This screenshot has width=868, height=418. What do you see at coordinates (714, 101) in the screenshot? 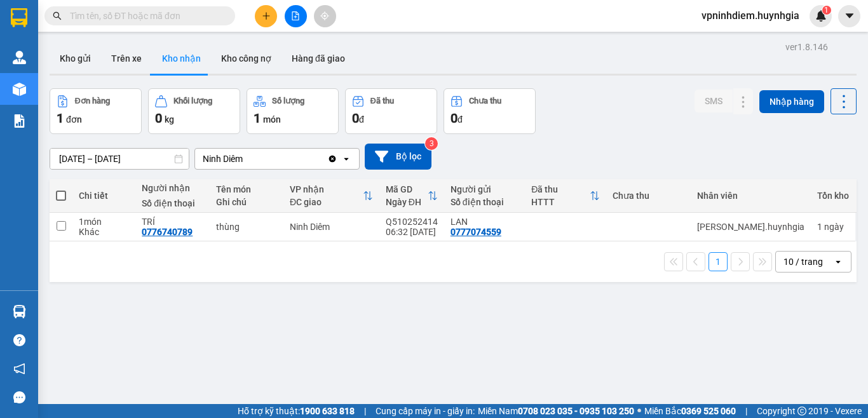
I see `button: SMS` at bounding box center [714, 101].